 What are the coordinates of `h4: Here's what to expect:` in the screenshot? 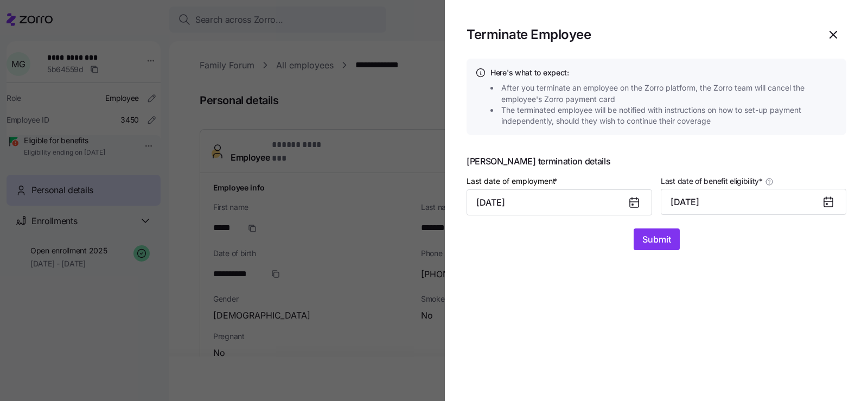 It's located at (664, 73).